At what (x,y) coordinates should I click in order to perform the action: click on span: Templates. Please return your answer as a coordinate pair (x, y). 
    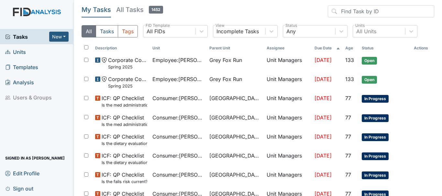
    Looking at the image, I should click on (22, 67).